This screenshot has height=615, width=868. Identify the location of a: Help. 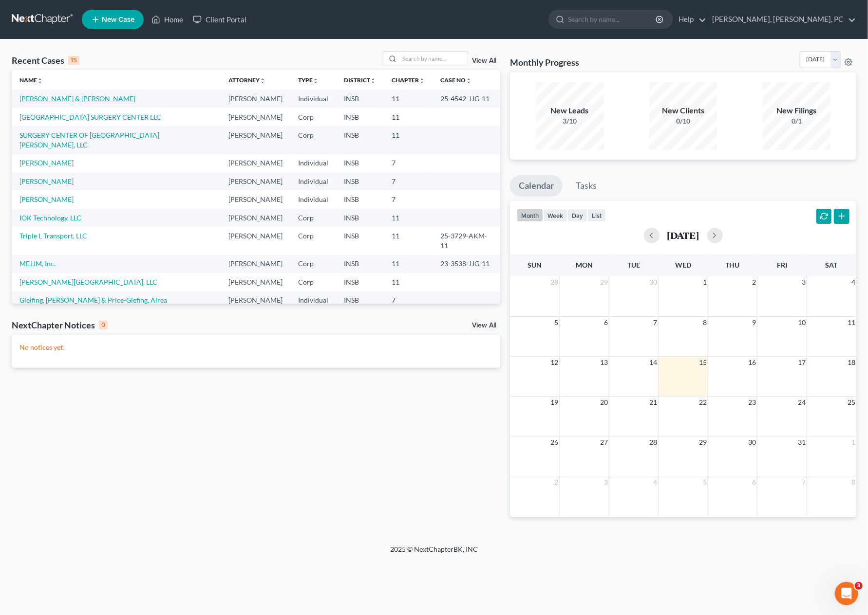
(689, 19).